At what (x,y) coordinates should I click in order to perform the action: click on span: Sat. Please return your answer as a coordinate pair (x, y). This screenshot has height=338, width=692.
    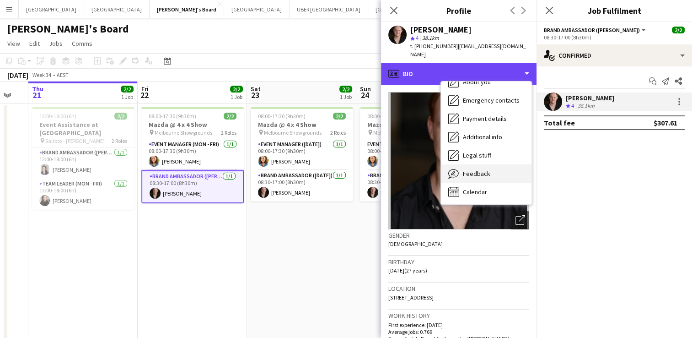
    Looking at the image, I should click on (256, 89).